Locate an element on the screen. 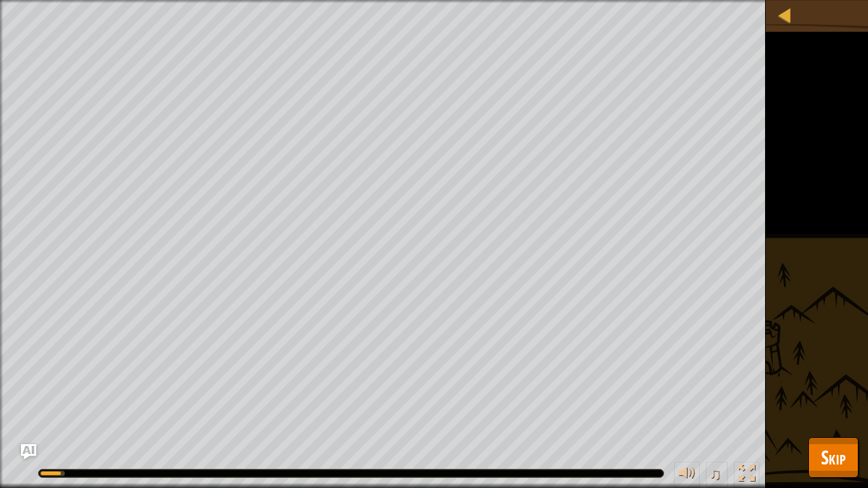 Image resolution: width=868 pixels, height=488 pixels. button: Toggle fullscreen is located at coordinates (747, 475).